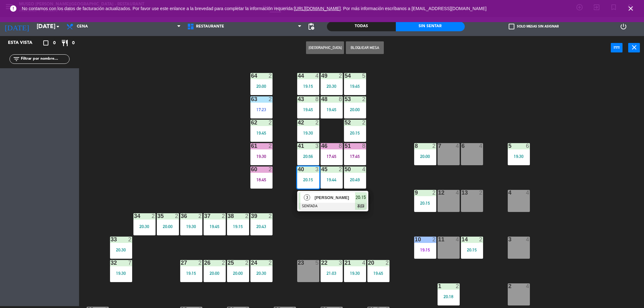 The image size is (644, 308). What do you see at coordinates (321, 76) in the screenshot?
I see `div: 49` at bounding box center [321, 76].